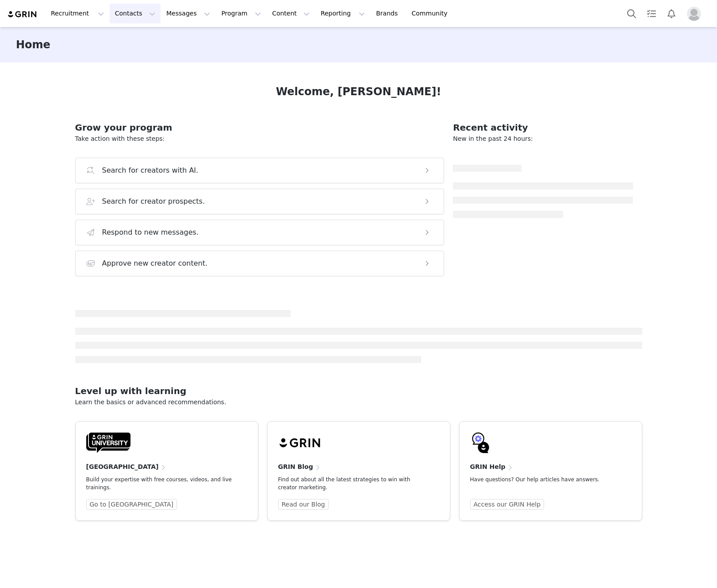 Image resolution: width=717 pixels, height=588 pixels. What do you see at coordinates (260, 232) in the screenshot?
I see `button: Respond to new messages.` at bounding box center [260, 232].